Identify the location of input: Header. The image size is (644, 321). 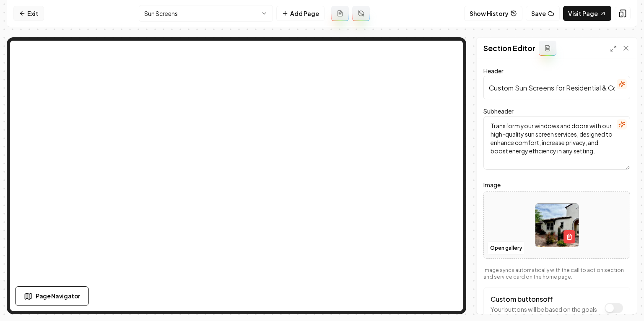
(557, 87).